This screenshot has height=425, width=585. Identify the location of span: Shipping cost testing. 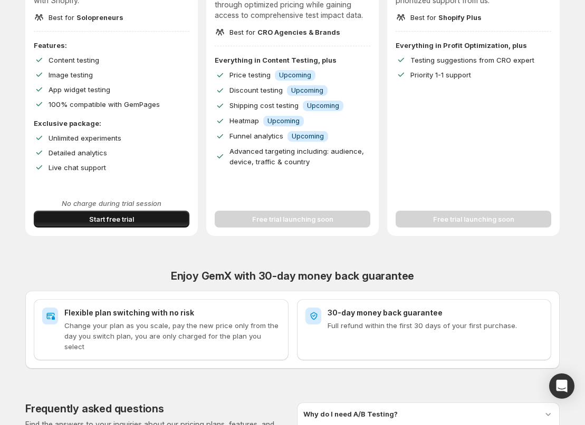
(264, 105).